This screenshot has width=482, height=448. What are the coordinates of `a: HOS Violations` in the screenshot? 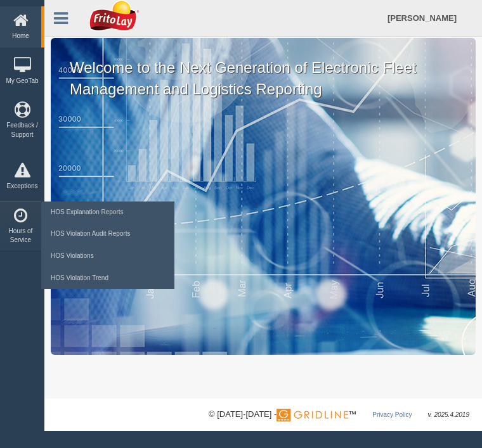 It's located at (108, 256).